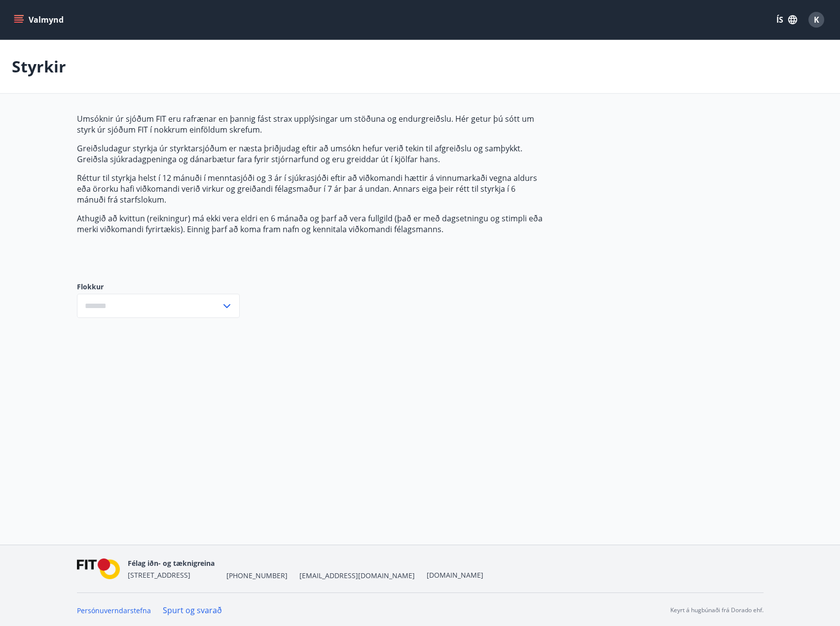 Image resolution: width=840 pixels, height=626 pixels. Describe the element at coordinates (310, 124) in the screenshot. I see `p: Umsóknir úr sjóðum FIT eru rafrænar en þannig fást strax upplýsingar um stöðuna og endurgreiðslu....` at that location.